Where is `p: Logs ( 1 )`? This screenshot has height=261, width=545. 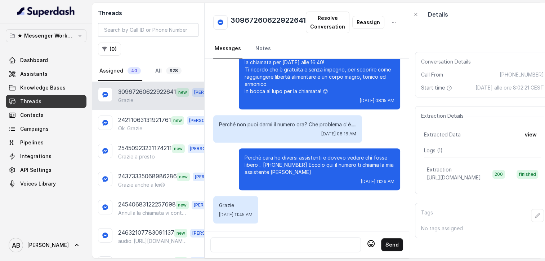
p: Logs ( 1 ) is located at coordinates (483, 150).